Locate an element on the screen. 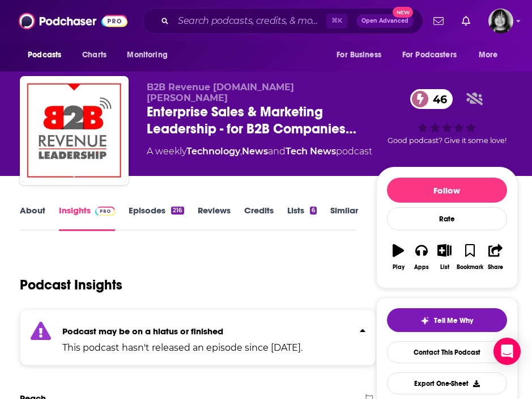  button: Share is located at coordinates (496, 257).